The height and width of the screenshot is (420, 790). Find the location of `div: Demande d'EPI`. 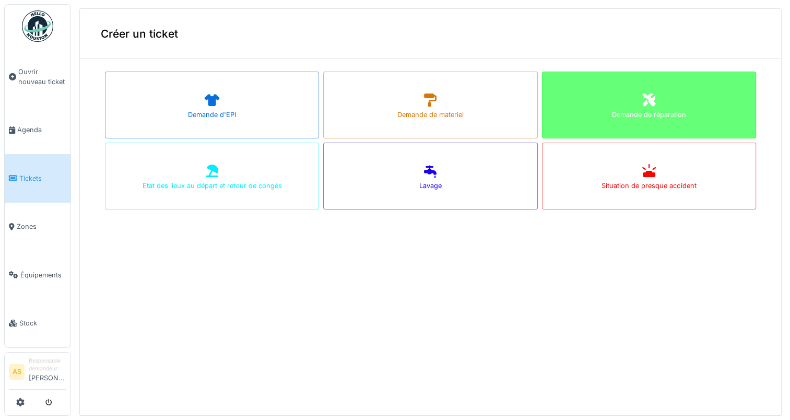

div: Demande d'EPI is located at coordinates (212, 114).